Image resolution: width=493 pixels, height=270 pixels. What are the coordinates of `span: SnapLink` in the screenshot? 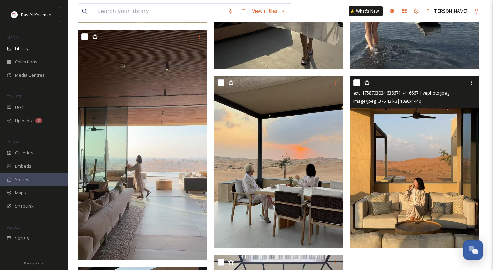 It's located at (24, 206).